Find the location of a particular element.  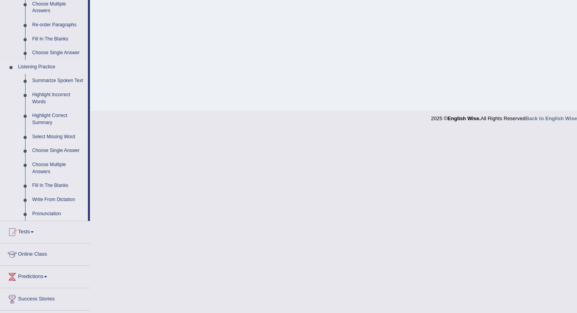

a: Select Missing Word is located at coordinates (58, 137).